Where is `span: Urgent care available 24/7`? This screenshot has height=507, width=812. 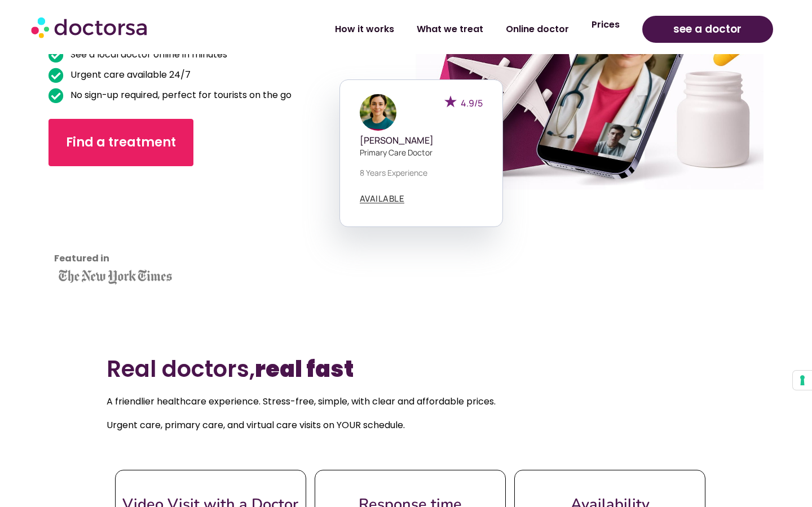
span: Urgent care available 24/7 is located at coordinates (129, 75).